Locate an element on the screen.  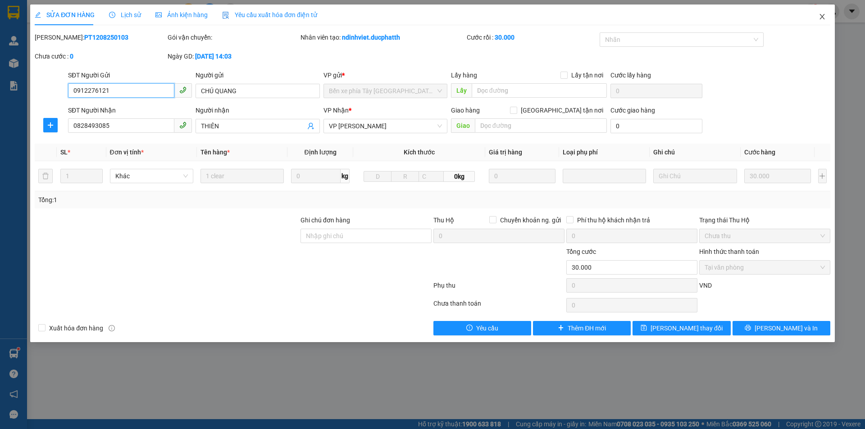
span: Xuất hóa đơn hàng is located at coordinates (76, 328).